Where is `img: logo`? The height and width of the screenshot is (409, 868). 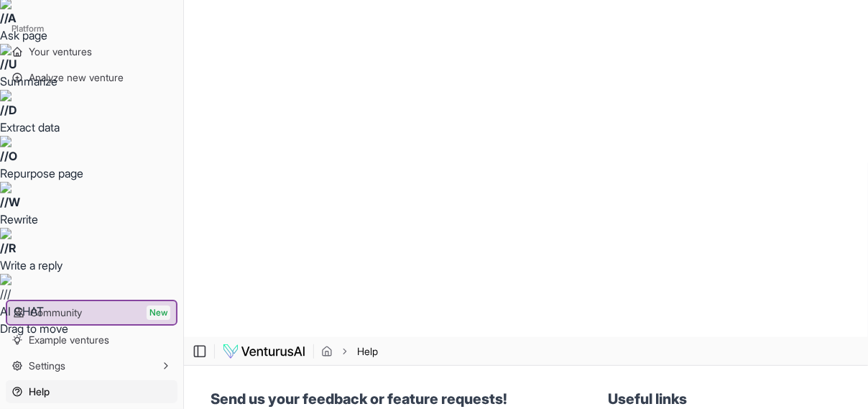
img: logo is located at coordinates (264, 352).